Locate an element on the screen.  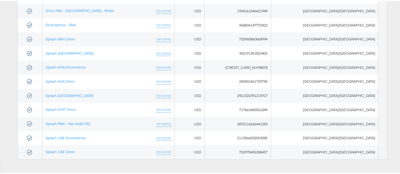
a: Splash KSA Ecommerce is located at coordinates (66, 66).